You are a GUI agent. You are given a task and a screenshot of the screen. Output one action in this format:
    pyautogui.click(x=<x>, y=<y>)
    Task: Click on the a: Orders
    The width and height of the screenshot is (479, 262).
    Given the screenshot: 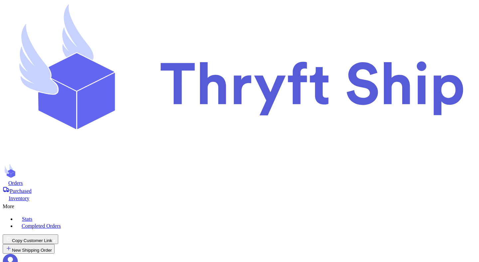 What is the action you would take?
    pyautogui.click(x=239, y=183)
    